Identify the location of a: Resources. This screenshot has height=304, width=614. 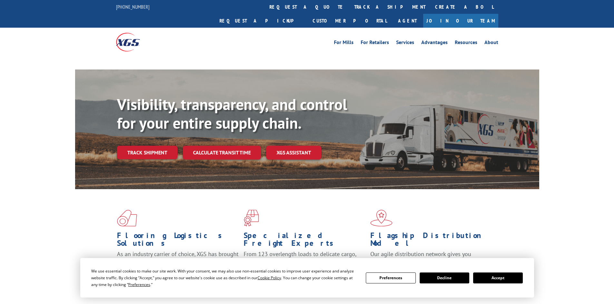
(466, 43).